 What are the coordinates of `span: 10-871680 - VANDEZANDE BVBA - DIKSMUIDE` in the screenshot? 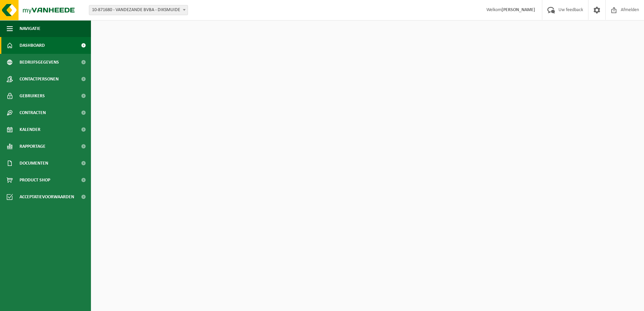 It's located at (138, 10).